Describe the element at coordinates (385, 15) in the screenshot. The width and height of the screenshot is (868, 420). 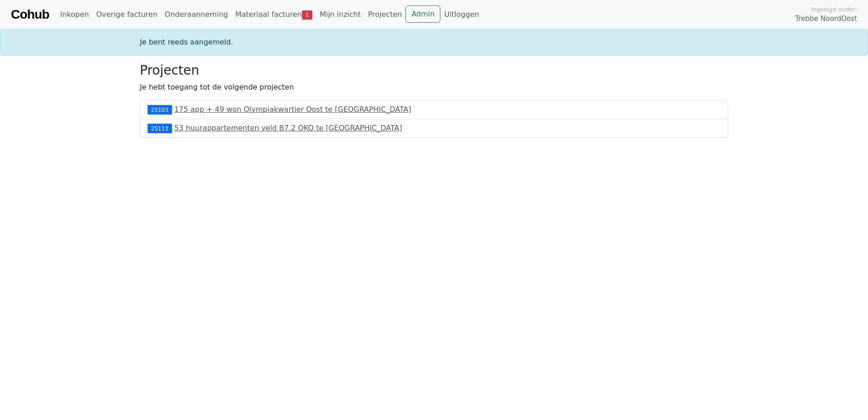
I see `a: Projecten` at that location.